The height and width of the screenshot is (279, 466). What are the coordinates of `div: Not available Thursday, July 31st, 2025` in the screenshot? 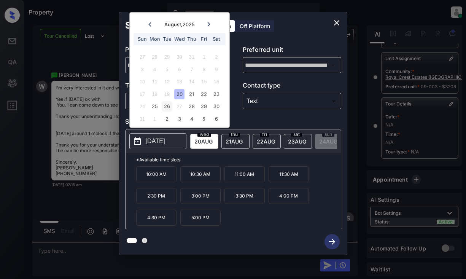 It's located at (191, 57).